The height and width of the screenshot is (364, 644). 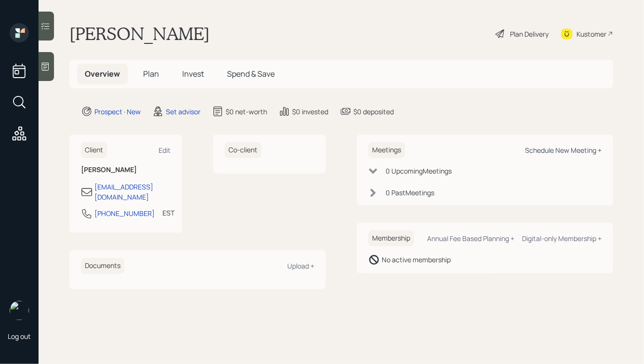 What do you see at coordinates (251, 74) in the screenshot?
I see `span: Spend & Save` at bounding box center [251, 74].